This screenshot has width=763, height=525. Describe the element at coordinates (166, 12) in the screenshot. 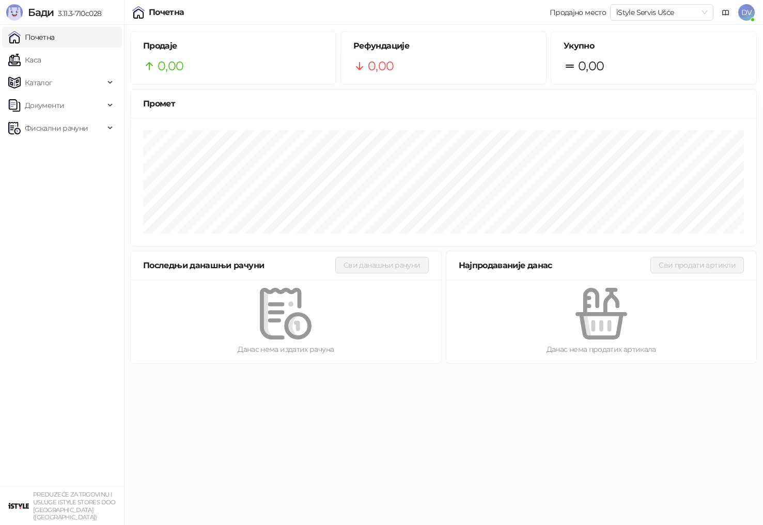

I see `div: Почетна` at that location.